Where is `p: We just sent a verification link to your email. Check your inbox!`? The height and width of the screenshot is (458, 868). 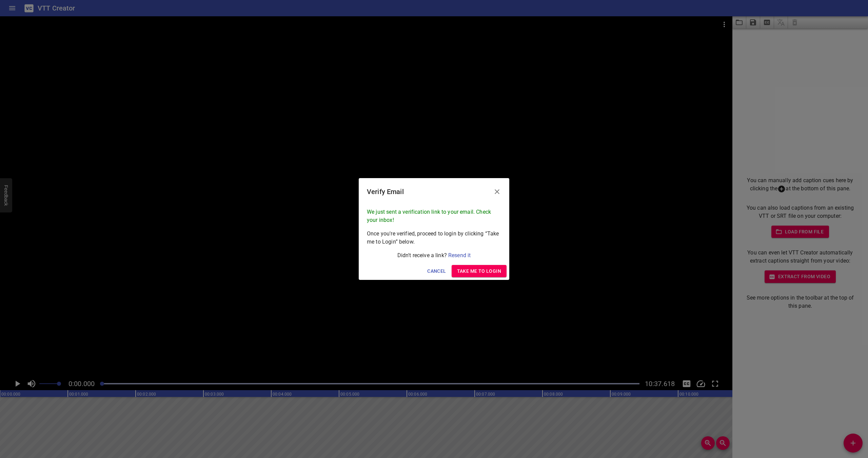
p: We just sent a verification link to your email. Check your inbox! is located at coordinates (434, 216).